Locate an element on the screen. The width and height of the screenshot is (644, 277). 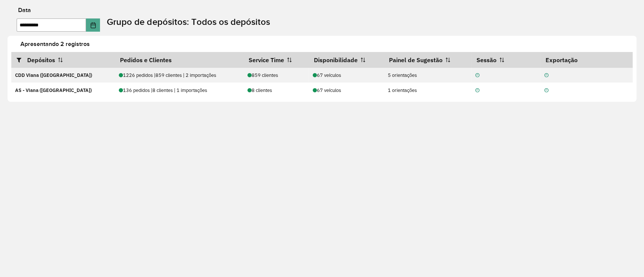
button: Choose Date is located at coordinates (93, 25).